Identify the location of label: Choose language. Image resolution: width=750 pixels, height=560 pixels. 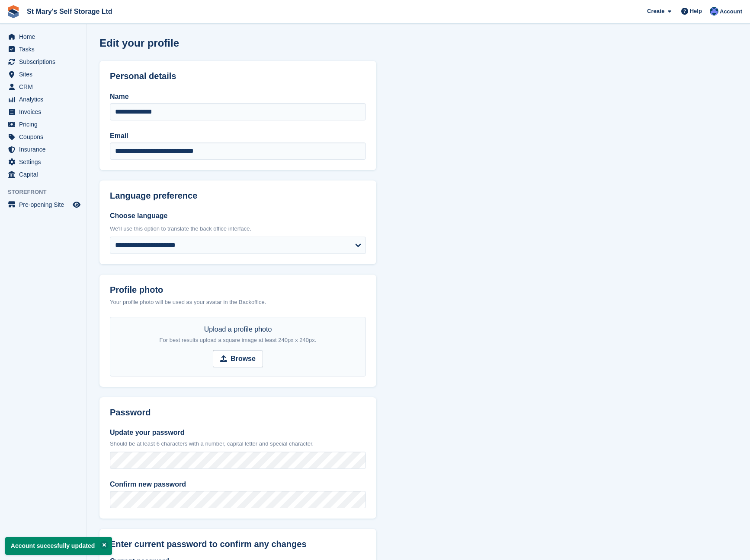
(238, 216).